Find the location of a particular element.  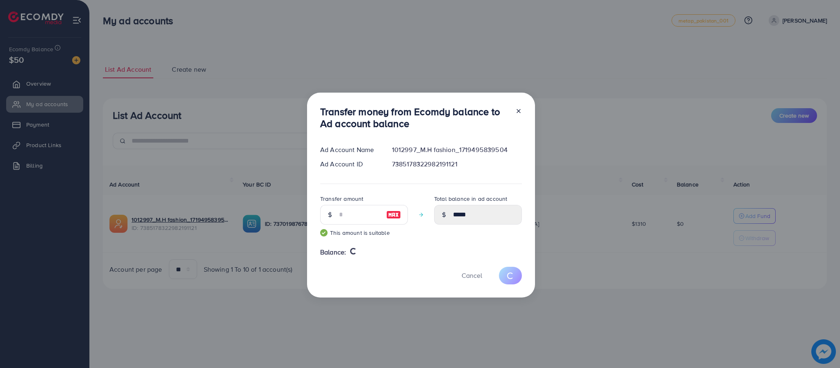

label: Total balance in ad account is located at coordinates (471, 199).